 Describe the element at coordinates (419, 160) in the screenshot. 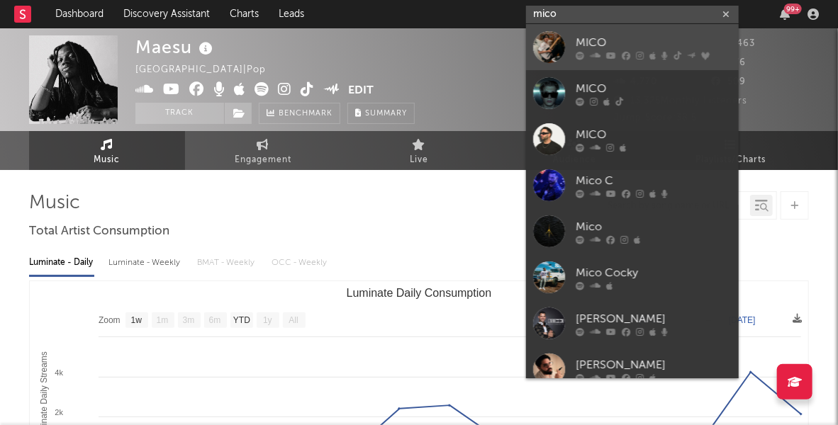

I see `span: Live` at that location.